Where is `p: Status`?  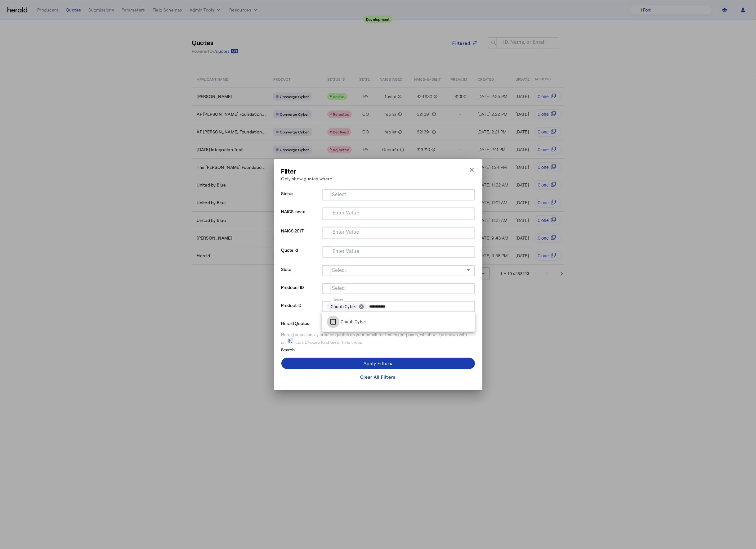 p: Status is located at coordinates (301, 198).